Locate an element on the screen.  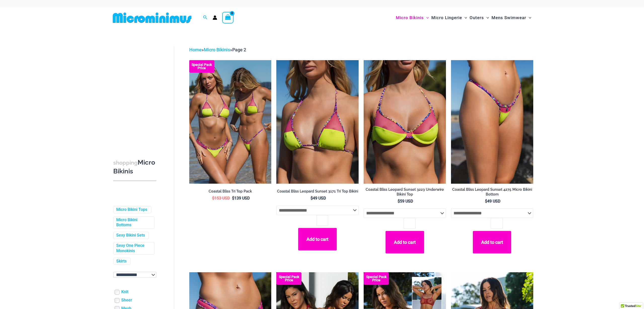
a: Coastal Bliss Tri Top Pack is located at coordinates (230, 193).